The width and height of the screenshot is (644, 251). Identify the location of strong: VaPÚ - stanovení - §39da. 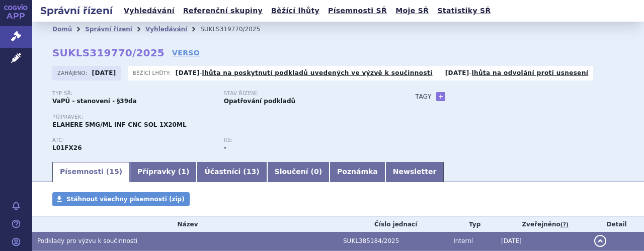
(95, 101).